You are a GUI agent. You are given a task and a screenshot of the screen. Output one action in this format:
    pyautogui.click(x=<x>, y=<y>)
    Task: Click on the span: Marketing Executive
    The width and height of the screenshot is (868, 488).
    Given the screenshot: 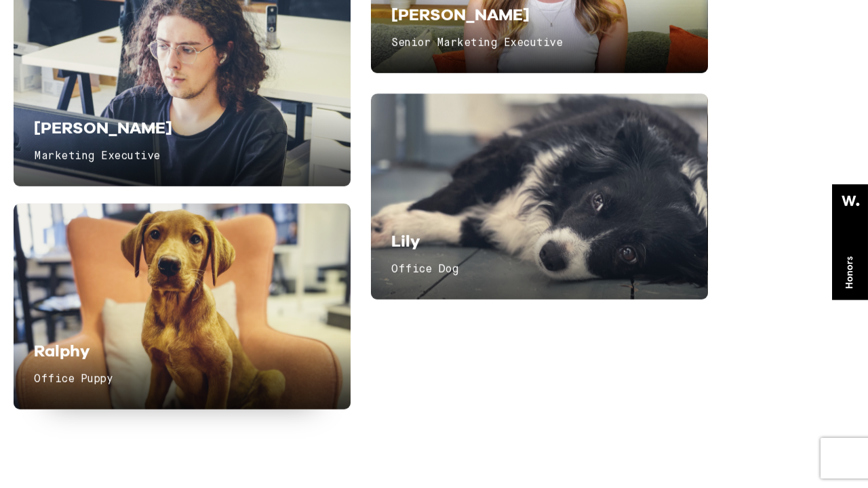 What is the action you would take?
    pyautogui.click(x=97, y=157)
    